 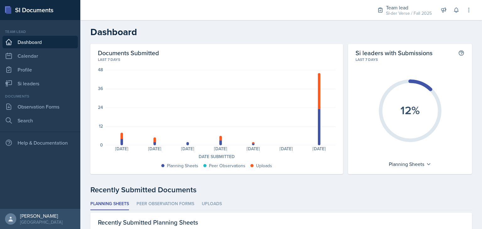 What do you see at coordinates (40, 121) in the screenshot?
I see `a: Search` at bounding box center [40, 121].